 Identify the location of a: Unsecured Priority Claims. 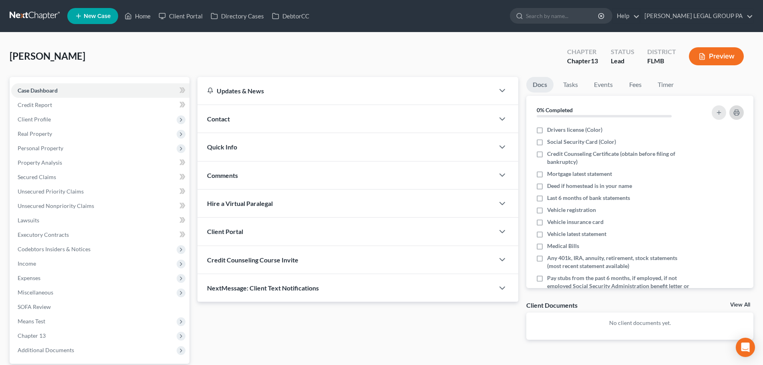
(100, 191).